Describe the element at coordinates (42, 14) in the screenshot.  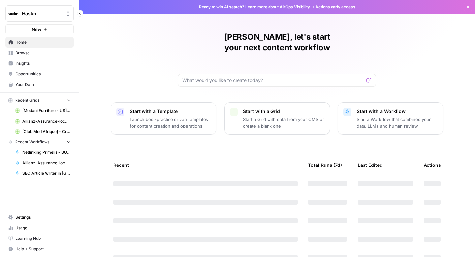
I see `span: Haskn` at that location.